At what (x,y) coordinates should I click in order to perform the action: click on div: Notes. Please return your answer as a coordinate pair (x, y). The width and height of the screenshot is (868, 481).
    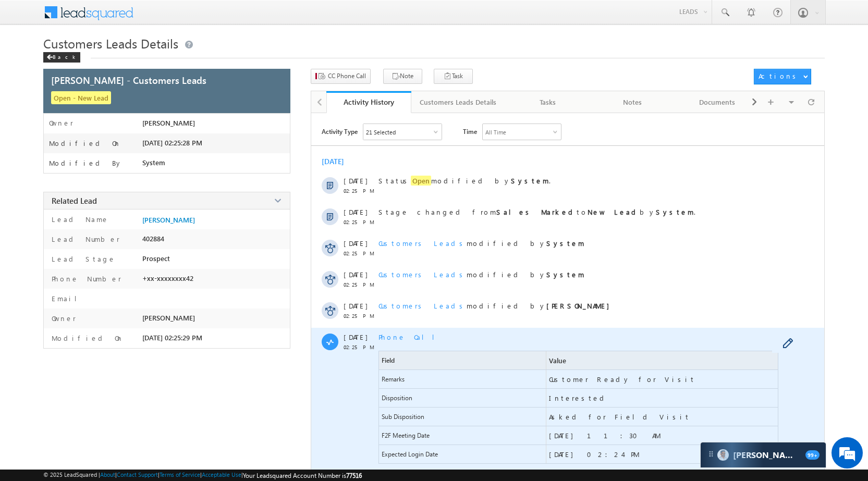
    Looking at the image, I should click on (633, 102).